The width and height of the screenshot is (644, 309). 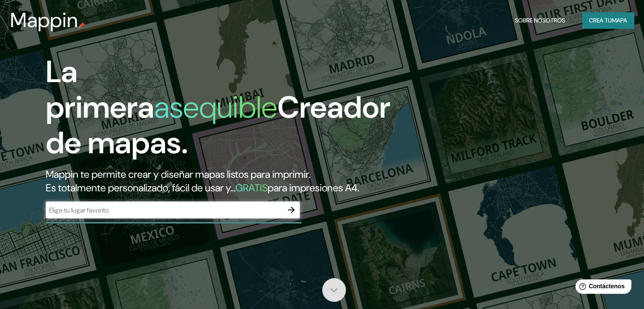 What do you see at coordinates (540, 20) in the screenshot?
I see `button: Sobre nosotros` at bounding box center [540, 20].